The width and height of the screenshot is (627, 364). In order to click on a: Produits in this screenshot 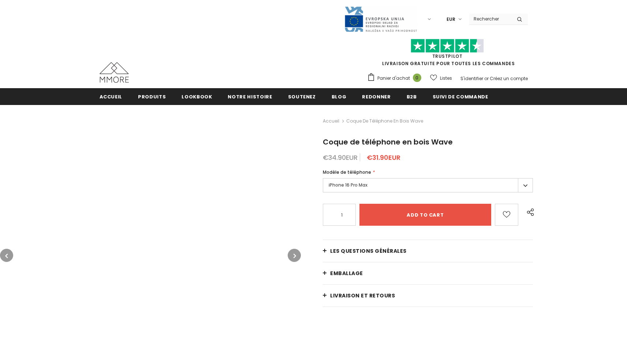, I will do `click(152, 96)`.